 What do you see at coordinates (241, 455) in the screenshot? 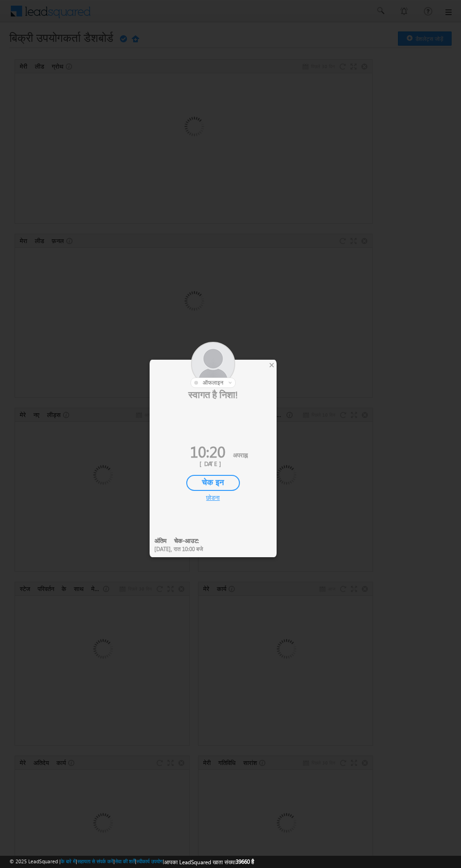
I see `font: अपराह्न` at bounding box center [241, 455].